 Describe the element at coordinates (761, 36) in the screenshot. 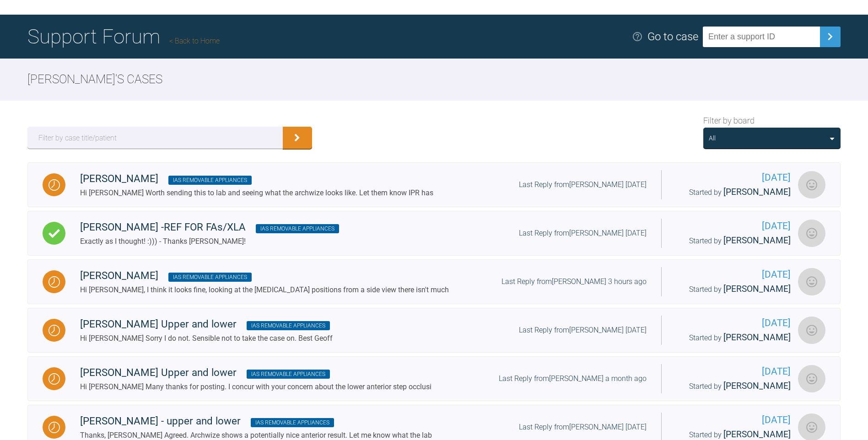

I see `input: Enter a support ID` at that location.